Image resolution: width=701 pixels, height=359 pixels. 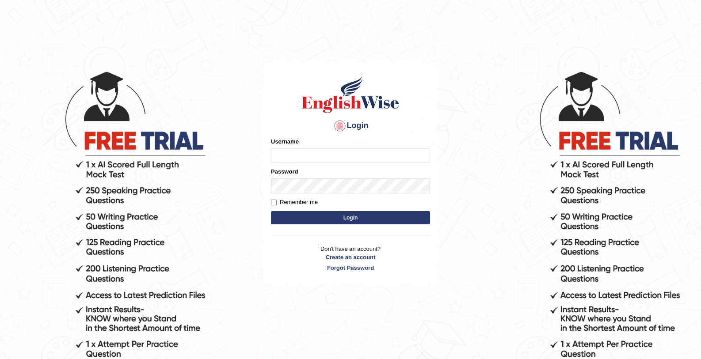 What do you see at coordinates (285, 141) in the screenshot?
I see `label: Username` at bounding box center [285, 141].